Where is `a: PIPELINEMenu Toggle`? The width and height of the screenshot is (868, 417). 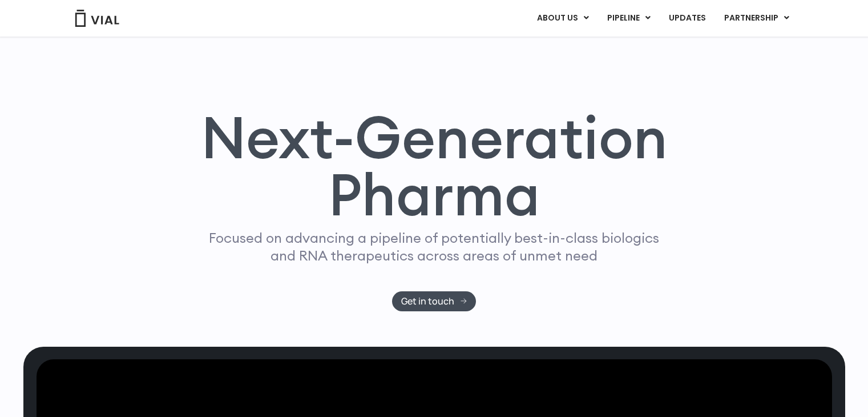
a: PIPELINEMenu Toggle is located at coordinates (628, 18).